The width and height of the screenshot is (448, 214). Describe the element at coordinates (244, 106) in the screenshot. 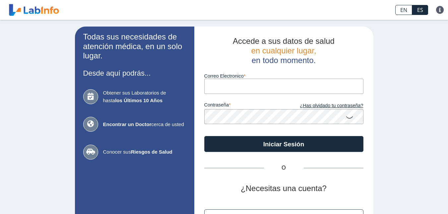

I see `label: contraseña` at that location.